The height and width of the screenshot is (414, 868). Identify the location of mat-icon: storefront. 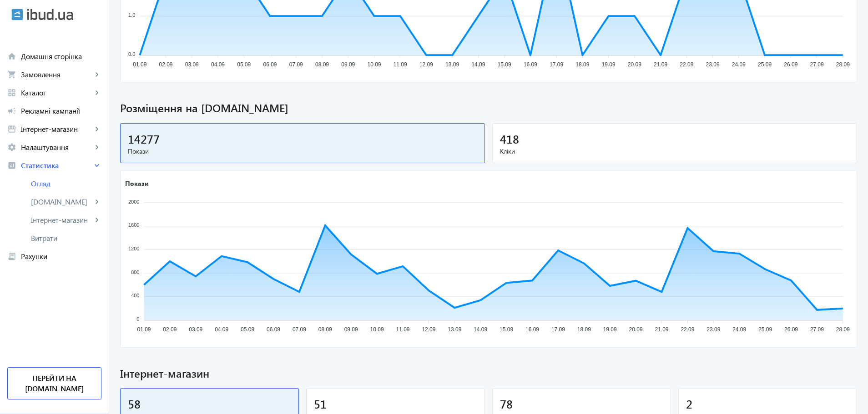
(12, 129).